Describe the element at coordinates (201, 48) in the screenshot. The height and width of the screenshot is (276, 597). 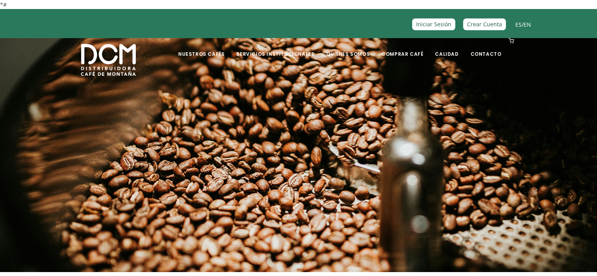
I see `a: Nuestros Cafés` at that location.